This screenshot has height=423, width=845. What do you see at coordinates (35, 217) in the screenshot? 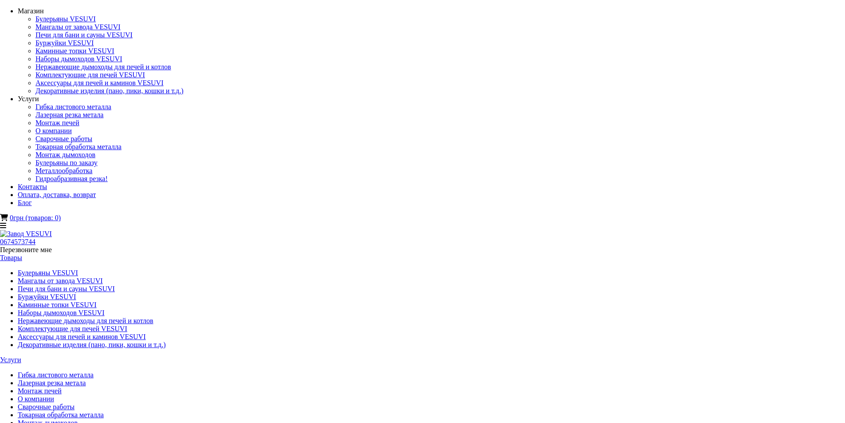
I see `a: 0грн (товаров: 0)` at bounding box center [35, 217].